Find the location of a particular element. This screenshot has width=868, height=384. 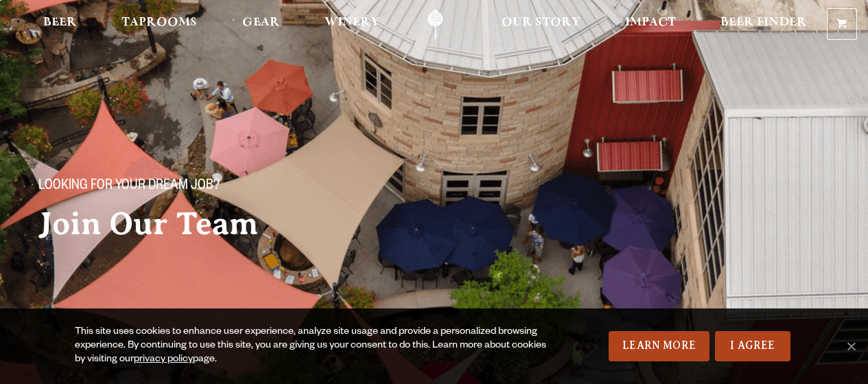

h2: Join Our Team is located at coordinates (253, 224).